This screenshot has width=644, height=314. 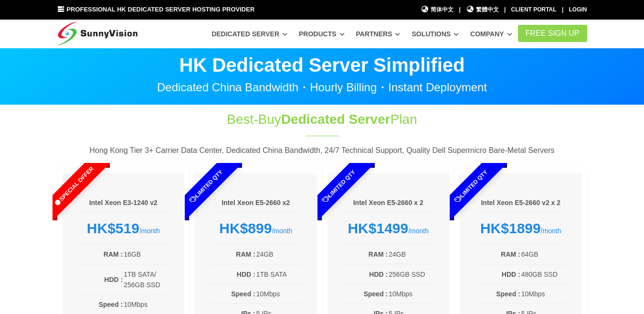 I want to click on strong: HK$899, so click(x=245, y=228).